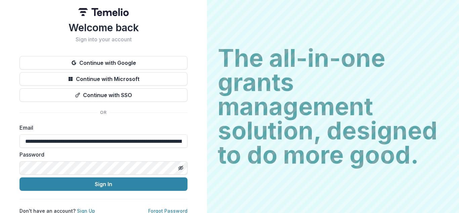 The width and height of the screenshot is (459, 213). Describe the element at coordinates (104, 28) in the screenshot. I see `h1: Welcome back` at that location.